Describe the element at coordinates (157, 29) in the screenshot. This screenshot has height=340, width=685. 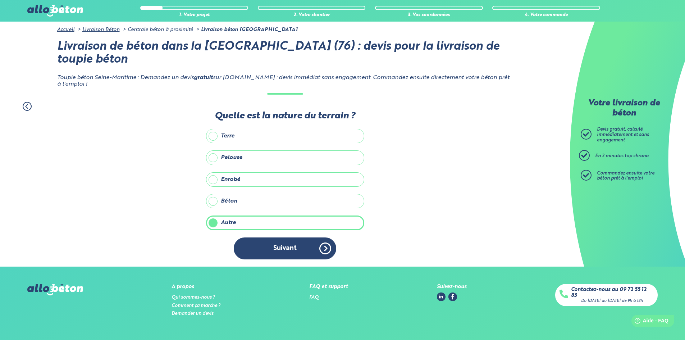
I see `li: Centrale béton à proximité` at that location.